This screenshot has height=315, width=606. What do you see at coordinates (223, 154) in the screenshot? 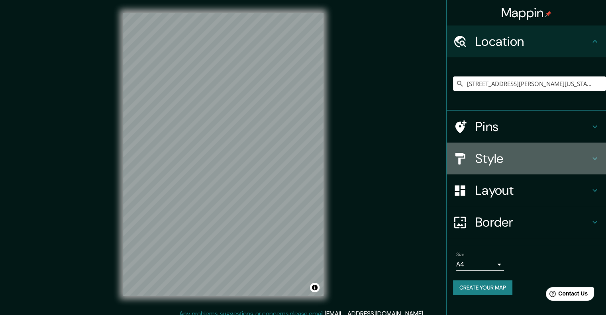
I see `canvas: Map` at bounding box center [223, 154].